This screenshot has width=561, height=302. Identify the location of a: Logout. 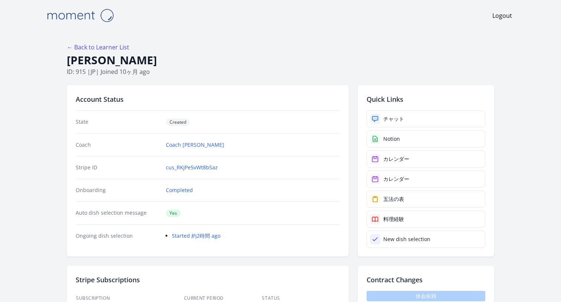
(502, 16).